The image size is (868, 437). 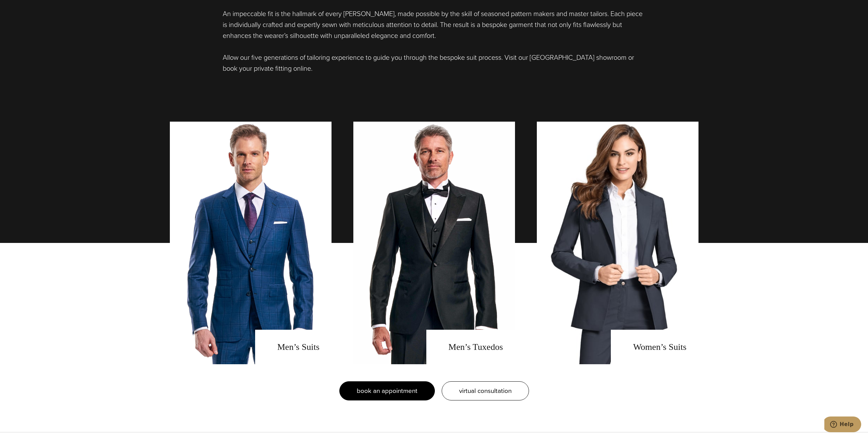 What do you see at coordinates (387, 390) in the screenshot?
I see `span: book an appointment` at bounding box center [387, 390].